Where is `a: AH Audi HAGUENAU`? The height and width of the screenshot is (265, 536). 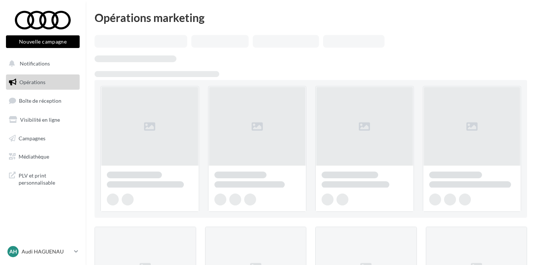
a: AH Audi HAGUENAU is located at coordinates (43, 252).